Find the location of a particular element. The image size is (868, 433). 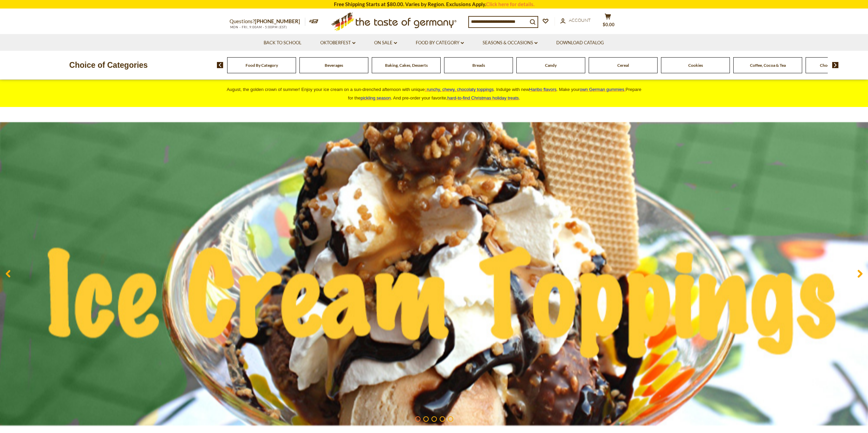

span: runchy, chewy, chocolaty toppings is located at coordinates (460, 89).